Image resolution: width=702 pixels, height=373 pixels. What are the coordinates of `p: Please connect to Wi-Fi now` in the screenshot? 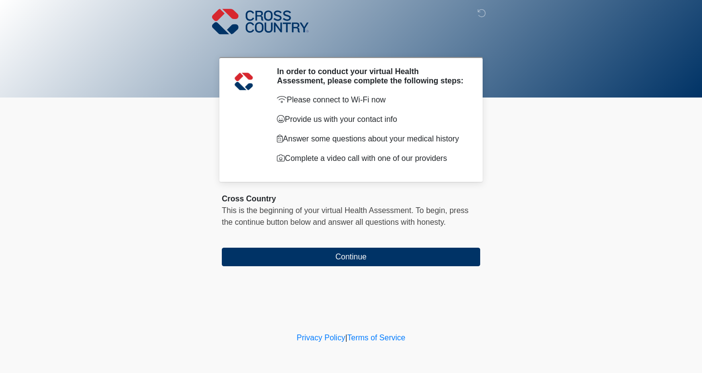 It's located at (371, 100).